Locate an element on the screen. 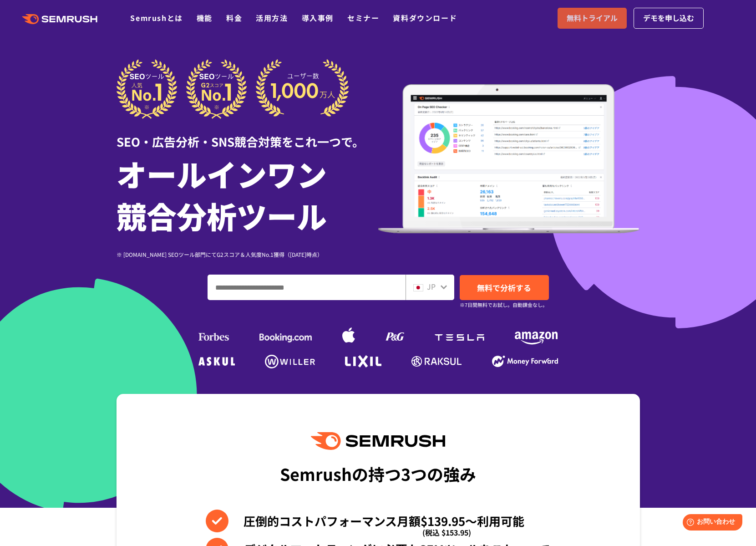 This screenshot has height=546, width=756. span: 無料で分析する is located at coordinates (504, 288).